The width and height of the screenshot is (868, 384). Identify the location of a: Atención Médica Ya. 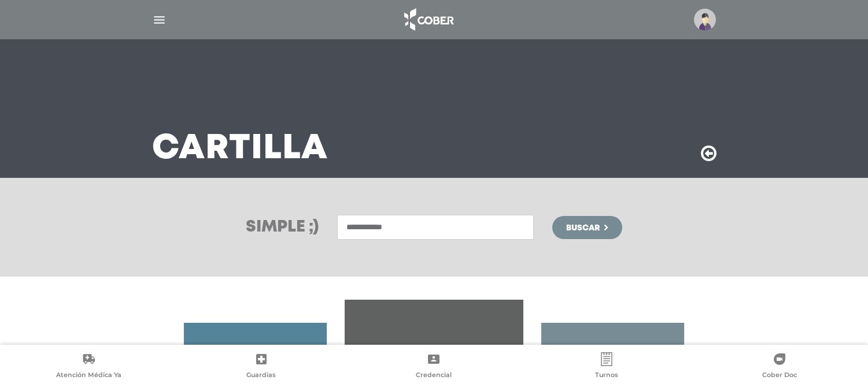
(89, 367).